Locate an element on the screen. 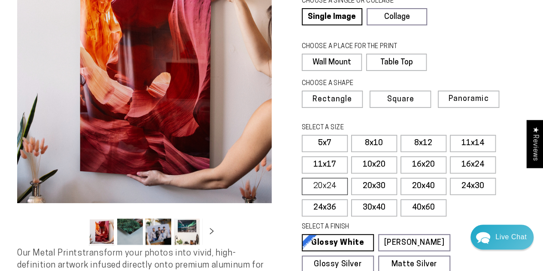  a: Single Image is located at coordinates (332, 17).